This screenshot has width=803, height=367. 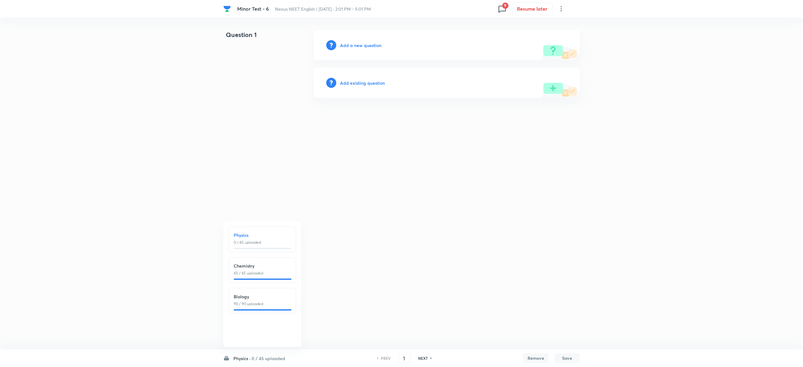 What do you see at coordinates (361, 45) in the screenshot?
I see `h6: Add a new question` at bounding box center [361, 45].